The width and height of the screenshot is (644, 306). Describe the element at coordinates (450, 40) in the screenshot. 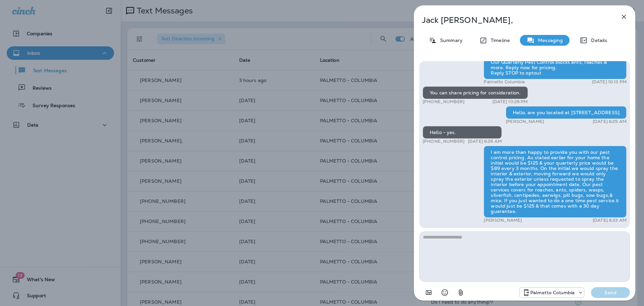

I see `p: Summary` at that location.